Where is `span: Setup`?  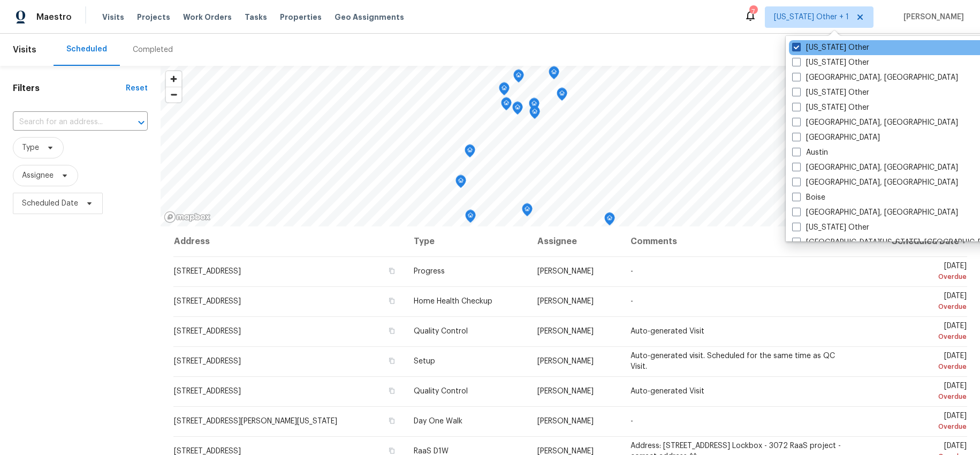
span: Setup is located at coordinates (425, 361).